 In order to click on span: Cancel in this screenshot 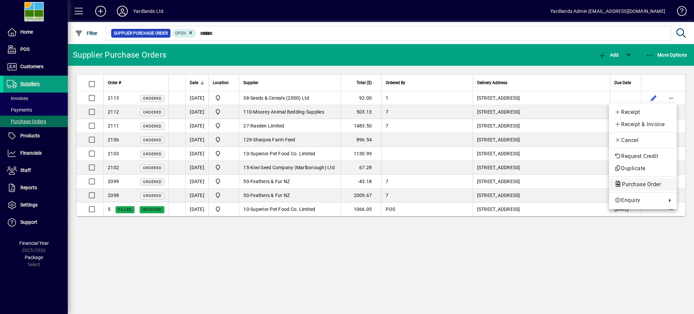, I will do `click(643, 140)`.